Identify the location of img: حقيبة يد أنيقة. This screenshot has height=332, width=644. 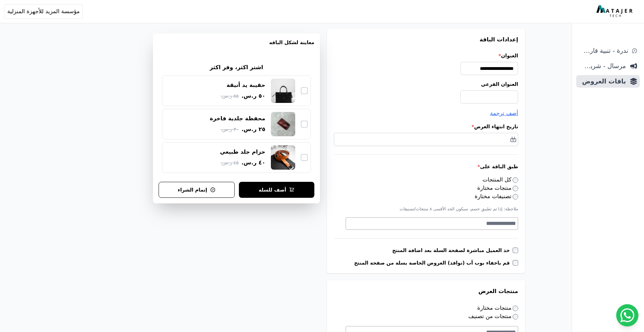
(283, 91).